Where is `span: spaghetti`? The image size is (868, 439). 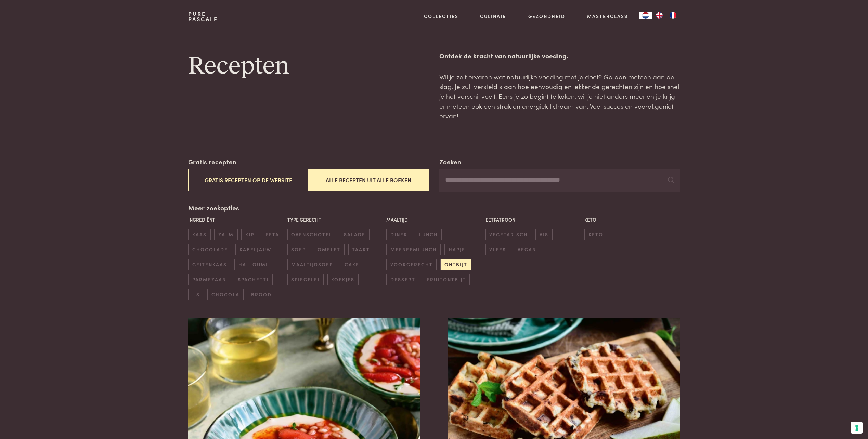
span: spaghetti is located at coordinates (253, 279).